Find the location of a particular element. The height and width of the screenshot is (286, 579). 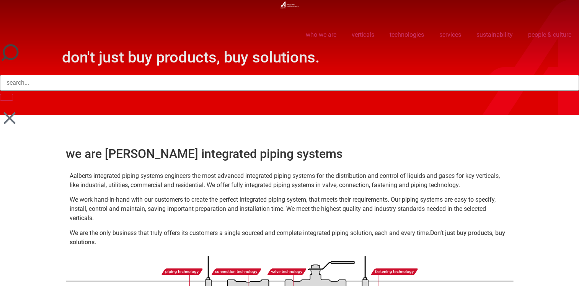

strong: Don’t just buy products, buy solutions. is located at coordinates (288, 237).